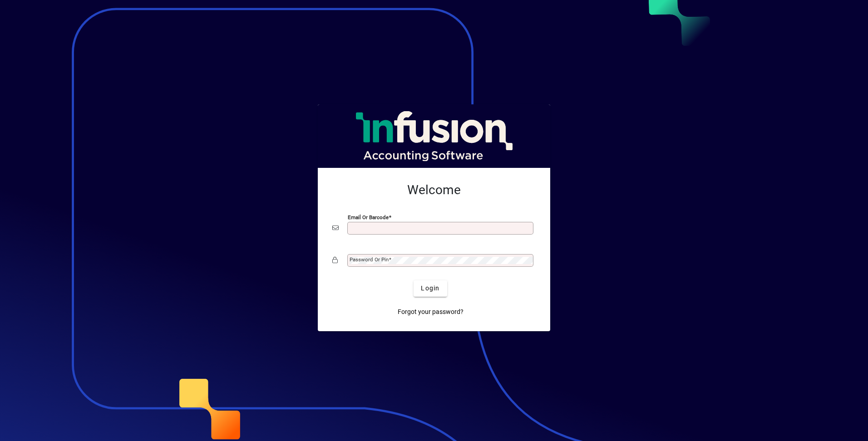 Image resolution: width=868 pixels, height=441 pixels. Describe the element at coordinates (369, 259) in the screenshot. I see `mat-label: Password or Pin` at that location.